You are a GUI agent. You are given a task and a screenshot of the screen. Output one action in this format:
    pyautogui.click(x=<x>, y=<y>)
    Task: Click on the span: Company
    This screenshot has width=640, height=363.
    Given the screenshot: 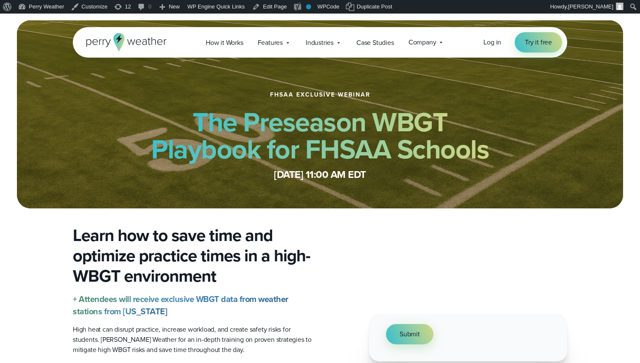 What is the action you would take?
    pyautogui.click(x=423, y=42)
    